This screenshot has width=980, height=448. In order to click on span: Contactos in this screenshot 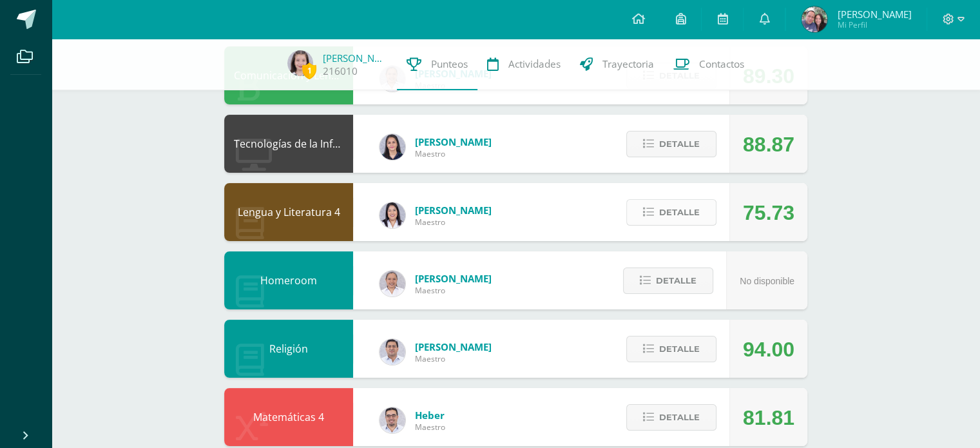, I will do `click(722, 64)`.